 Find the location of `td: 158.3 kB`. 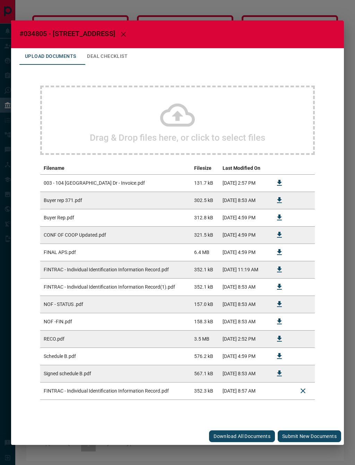

td: 158.3 kB is located at coordinates (205, 322).